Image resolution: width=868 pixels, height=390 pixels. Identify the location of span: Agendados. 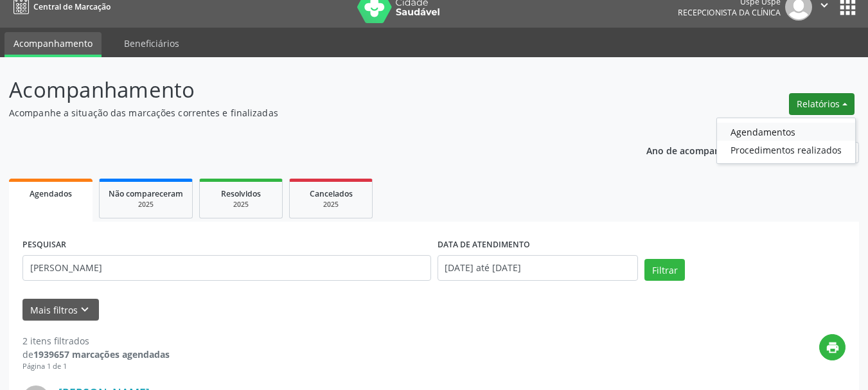
(51, 193).